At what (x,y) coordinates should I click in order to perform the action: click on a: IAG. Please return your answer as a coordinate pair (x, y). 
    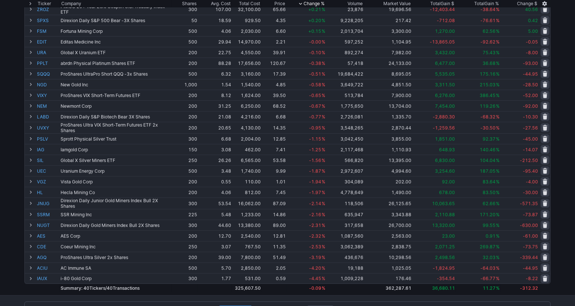
    Looking at the image, I should click on (48, 150).